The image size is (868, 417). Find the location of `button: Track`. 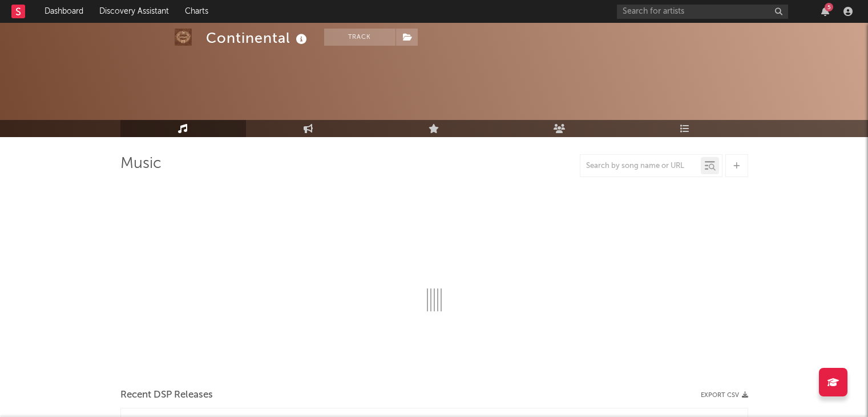

button: Track is located at coordinates (360, 37).